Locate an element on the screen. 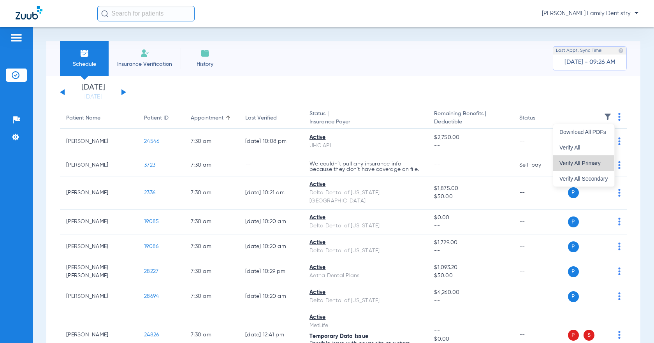 This screenshot has height=343, width=654. span: Verify All Primary is located at coordinates (583, 163).